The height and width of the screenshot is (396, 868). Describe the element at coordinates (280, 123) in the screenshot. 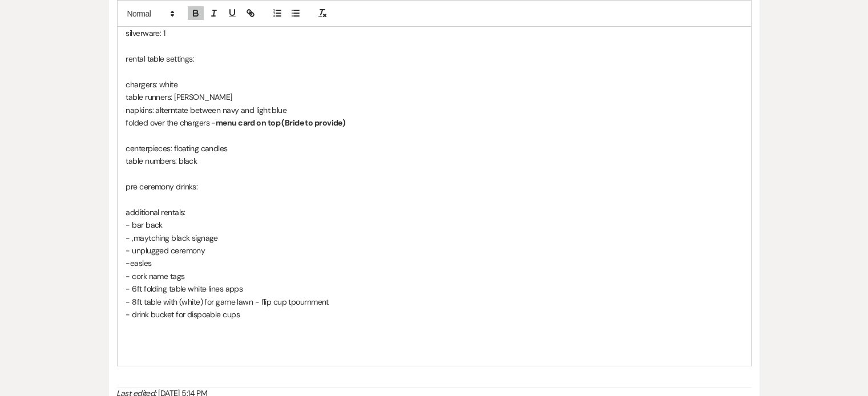

I see `strong: menu card on top (Bride to provide)` at that location.